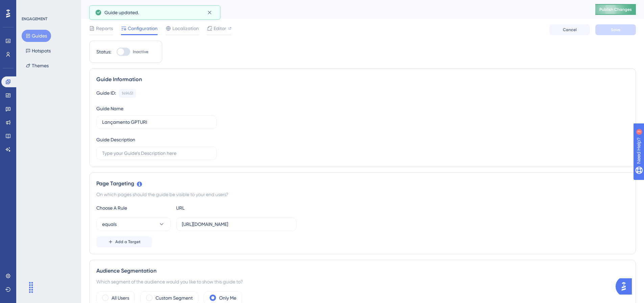 The height and width of the screenshot is (303, 644). Describe the element at coordinates (157, 153) in the screenshot. I see `input: Type your Guide’s Description here` at that location.